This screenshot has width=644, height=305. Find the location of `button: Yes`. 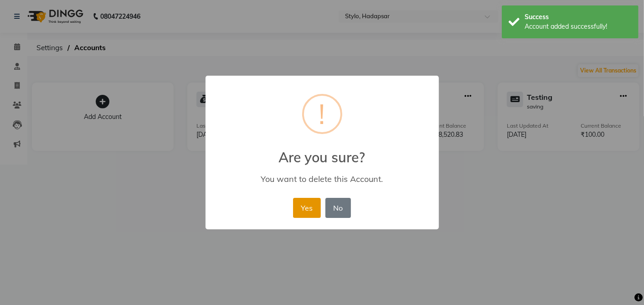

button: Yes is located at coordinates (307, 208).